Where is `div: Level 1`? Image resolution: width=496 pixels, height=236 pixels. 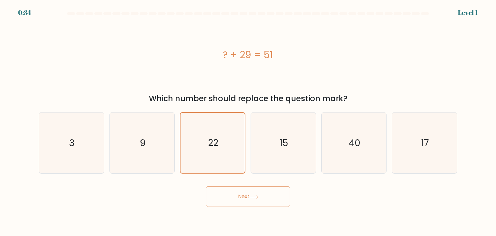 div: Level 1 is located at coordinates (468, 13).